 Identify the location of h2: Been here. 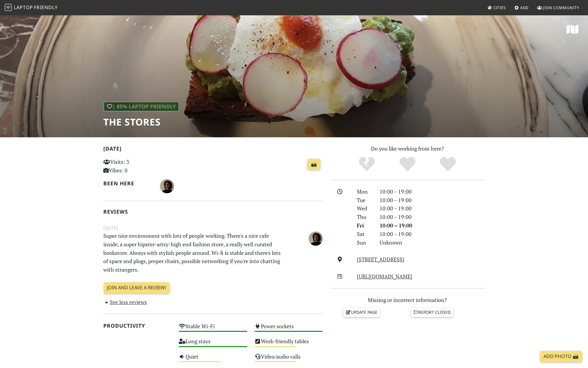
(128, 183).